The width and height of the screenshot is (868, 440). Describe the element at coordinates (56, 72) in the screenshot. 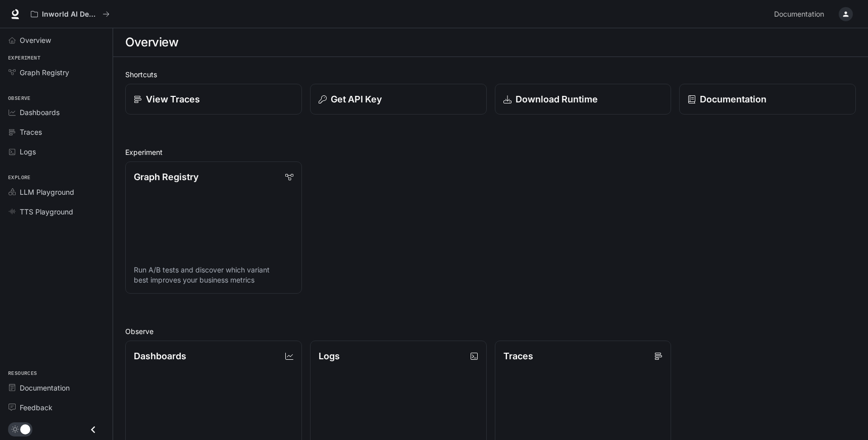

I see `a: Graph Registry` at that location.